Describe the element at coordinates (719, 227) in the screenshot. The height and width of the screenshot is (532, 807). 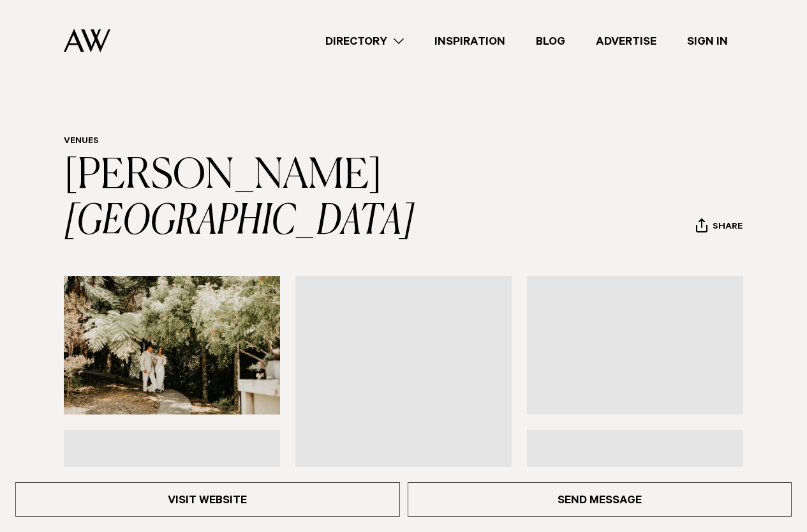
I see `button: Share` at that location.